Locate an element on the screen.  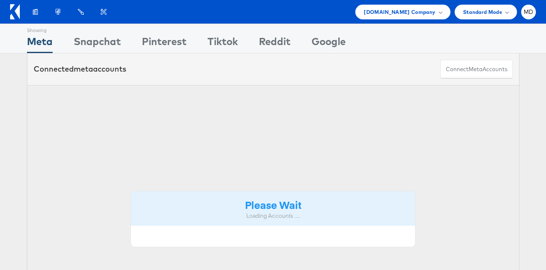
span: MD is located at coordinates (528, 12).